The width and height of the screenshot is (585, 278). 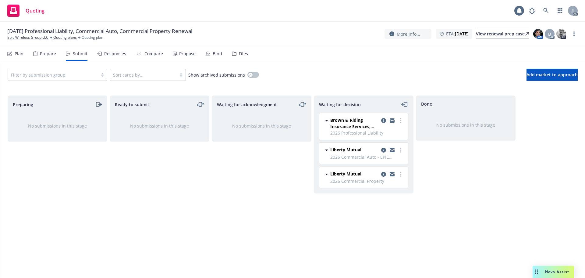 What do you see at coordinates (367, 157) in the screenshot?
I see `span: 2026 Commercial Auto - EPIC WIRELESS GROUP, LLC` at bounding box center [367, 157].